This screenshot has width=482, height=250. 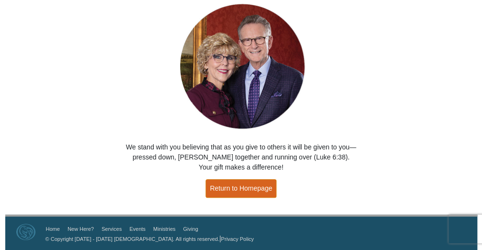 I want to click on a: Ministries, so click(x=164, y=229).